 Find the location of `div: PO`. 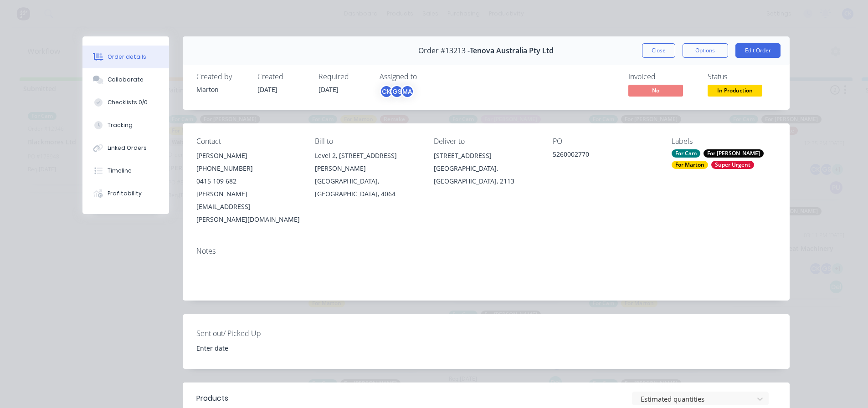

div: PO is located at coordinates (605, 141).